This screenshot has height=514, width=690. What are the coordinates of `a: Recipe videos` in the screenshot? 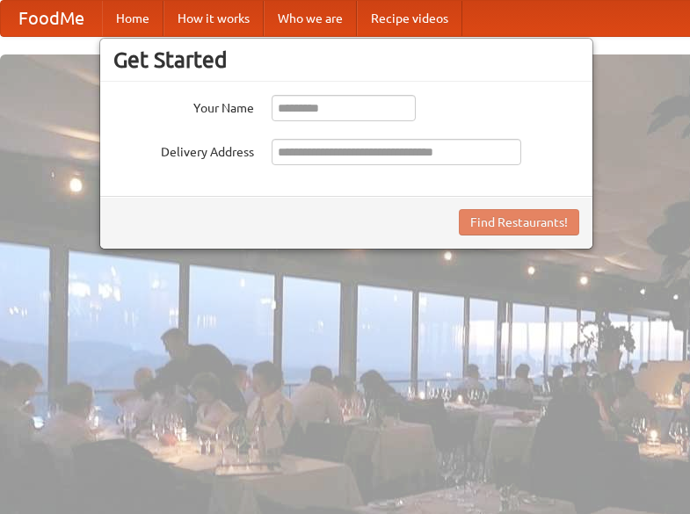 It's located at (410, 18).